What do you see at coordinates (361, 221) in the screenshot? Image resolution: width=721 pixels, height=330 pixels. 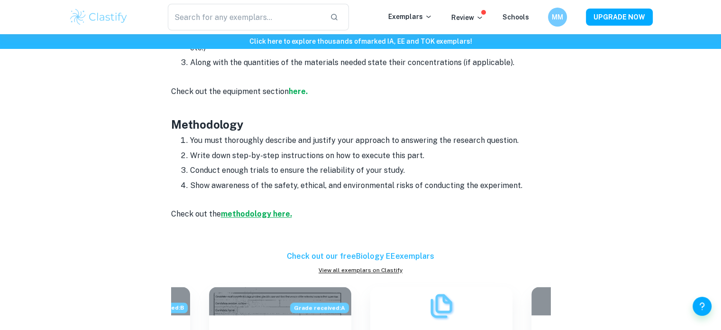 I see `p: Check out the` at bounding box center [361, 221].